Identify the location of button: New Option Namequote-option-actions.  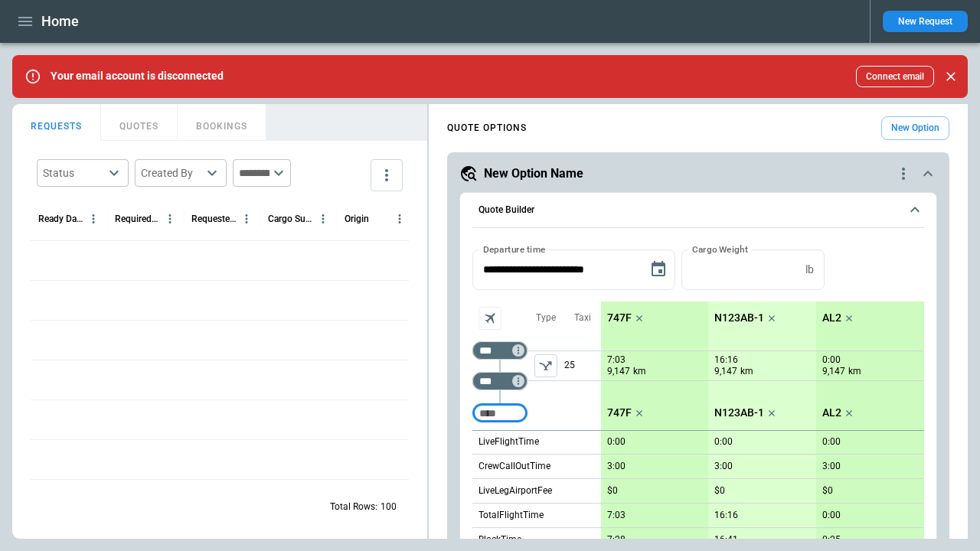
(698, 174).